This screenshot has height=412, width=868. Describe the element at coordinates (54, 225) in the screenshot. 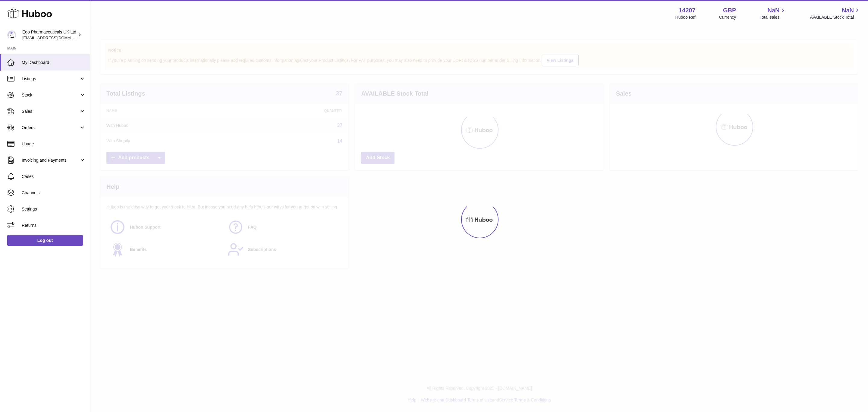

I see `span: Returns` at that location.